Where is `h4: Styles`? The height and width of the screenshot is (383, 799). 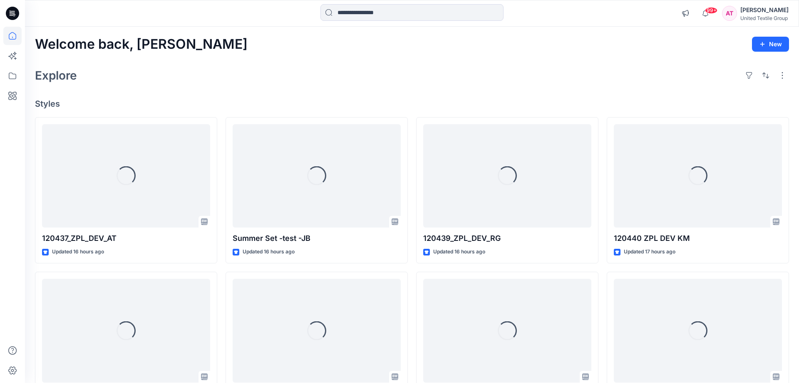 h4: Styles is located at coordinates (412, 104).